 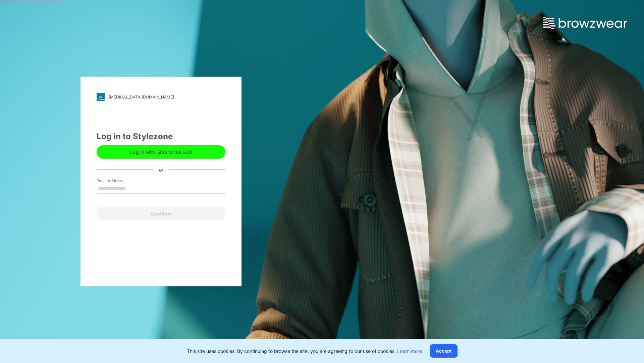 What do you see at coordinates (161, 169) in the screenshot?
I see `div: or` at bounding box center [161, 169].